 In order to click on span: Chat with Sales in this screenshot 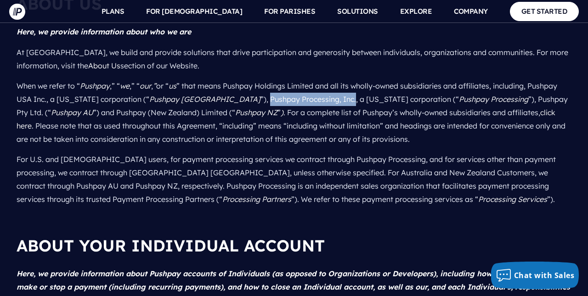, I will do `click(544, 276)`.